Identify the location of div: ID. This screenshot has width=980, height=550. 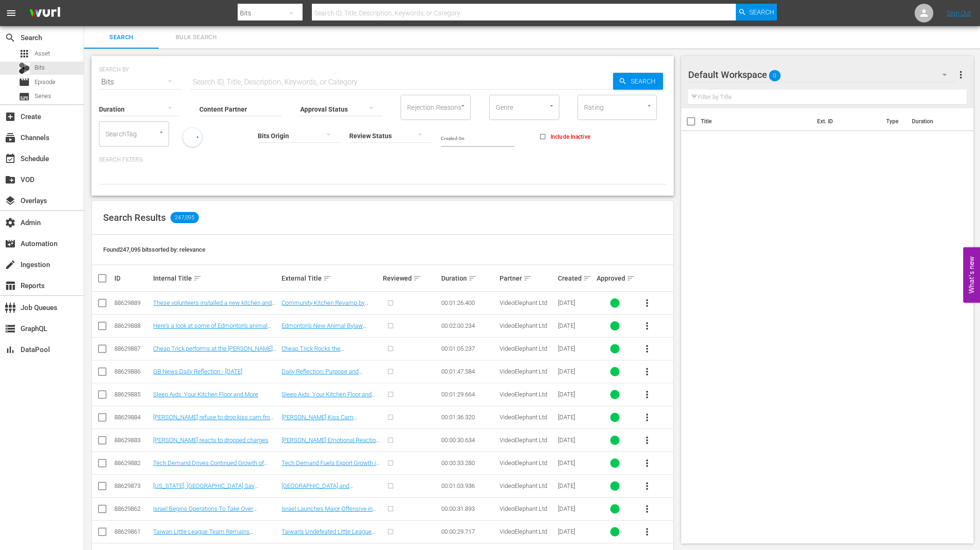
(132, 279).